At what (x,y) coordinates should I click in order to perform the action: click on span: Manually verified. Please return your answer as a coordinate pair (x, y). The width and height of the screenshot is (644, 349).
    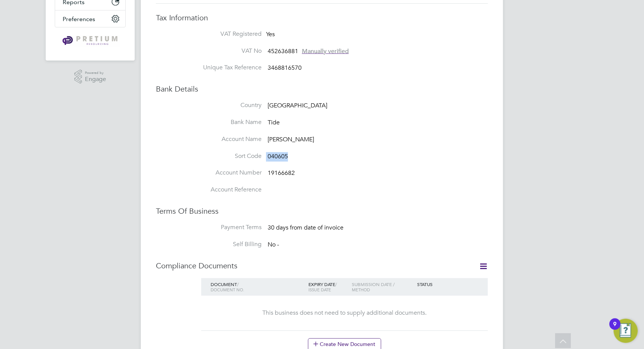
    Looking at the image, I should click on (325, 51).